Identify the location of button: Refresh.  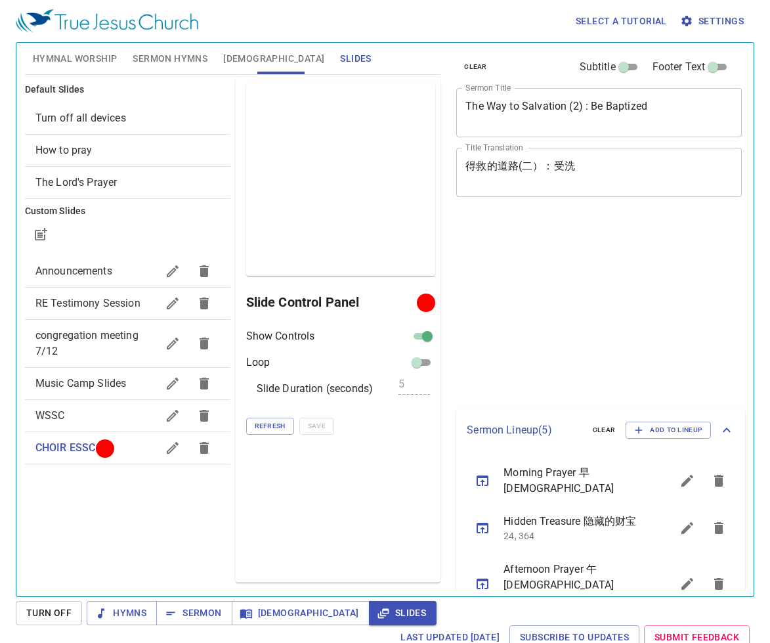
(270, 426).